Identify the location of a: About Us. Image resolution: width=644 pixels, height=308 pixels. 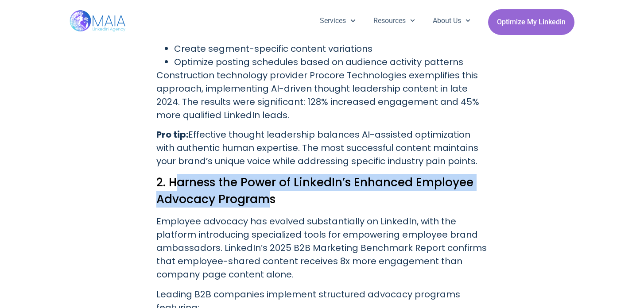
(451, 21).